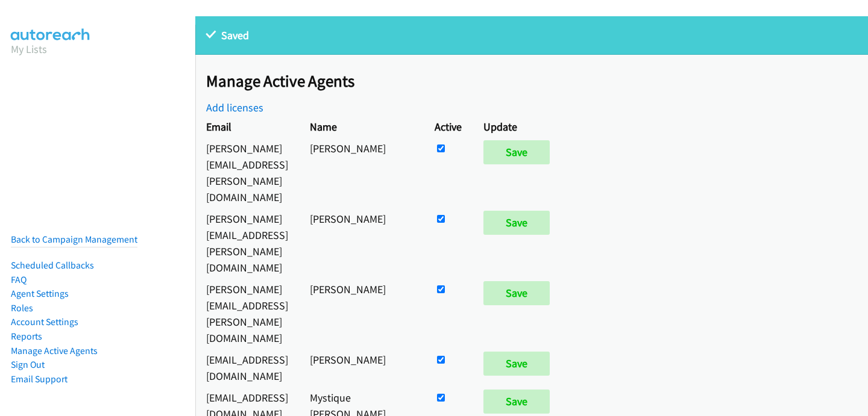  I want to click on th: Name, so click(361, 127).